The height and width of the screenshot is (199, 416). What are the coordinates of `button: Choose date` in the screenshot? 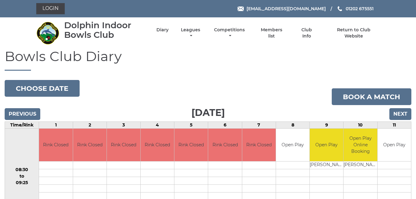 It's located at (42, 88).